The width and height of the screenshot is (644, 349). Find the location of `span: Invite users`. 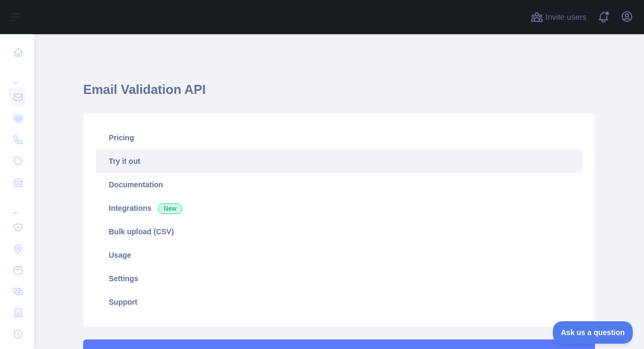

span: Invite users is located at coordinates (566, 17).